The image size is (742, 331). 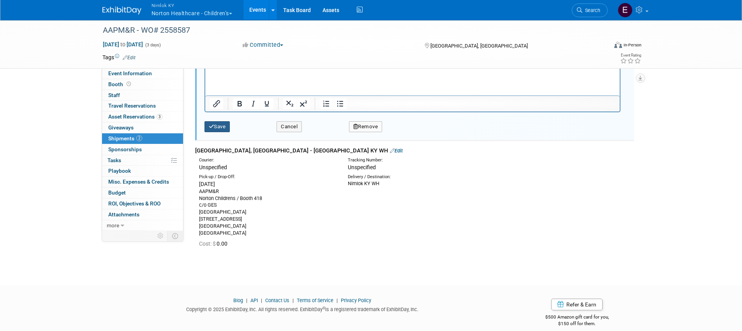 I want to click on div: Pick-up / Drop-Off:, so click(x=268, y=177).